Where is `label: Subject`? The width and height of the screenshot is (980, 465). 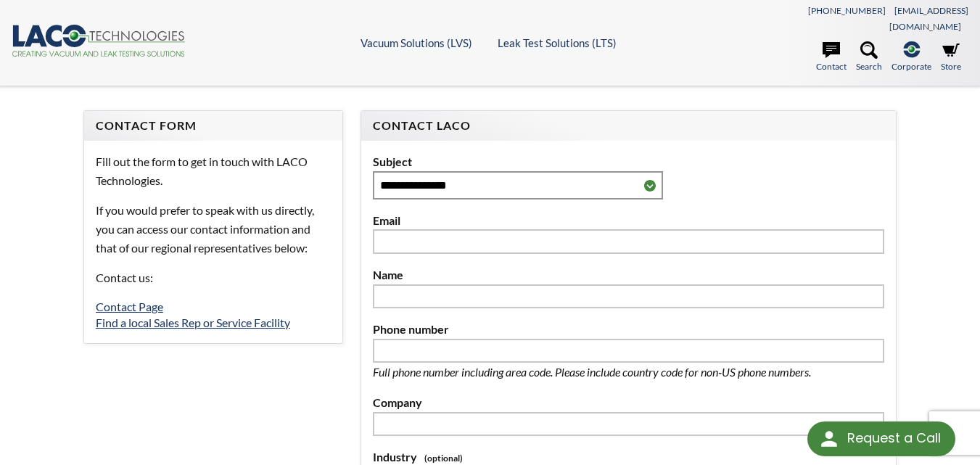 label: Subject is located at coordinates (629, 162).